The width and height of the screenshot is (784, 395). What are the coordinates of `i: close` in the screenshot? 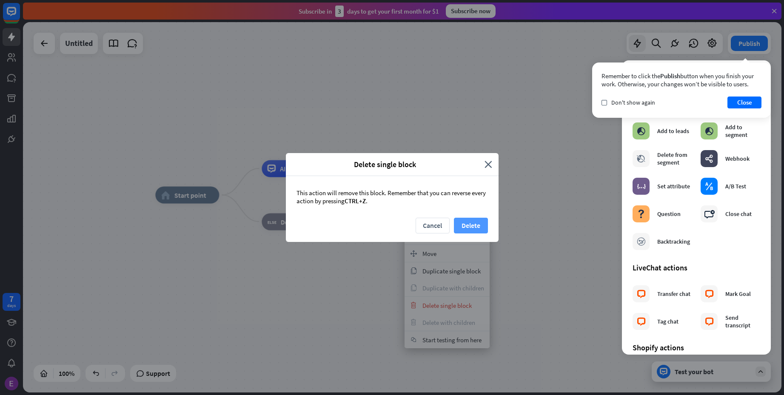 It's located at (489, 164).